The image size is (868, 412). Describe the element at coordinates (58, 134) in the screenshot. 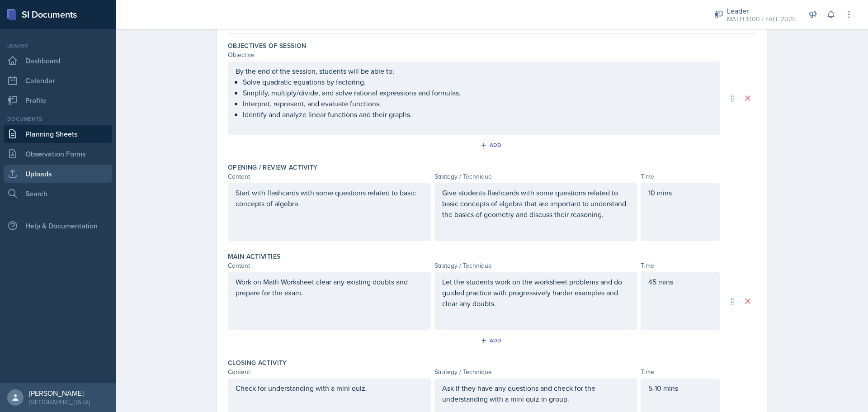

I see `a: Planning Sheets` at that location.